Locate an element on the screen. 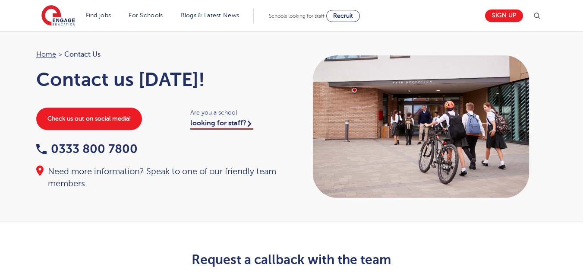  a: 0333 800 7800 is located at coordinates (87, 148).